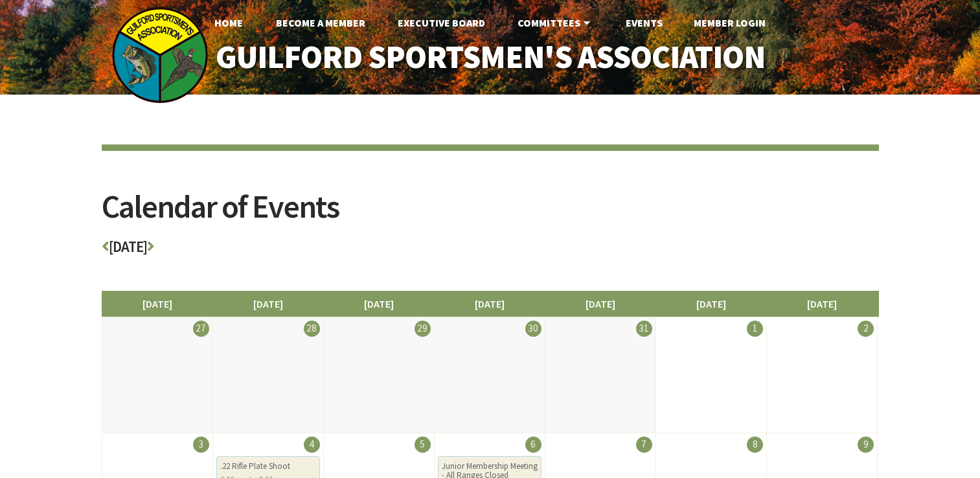 The height and width of the screenshot is (478, 980). I want to click on div: 7, so click(644, 444).